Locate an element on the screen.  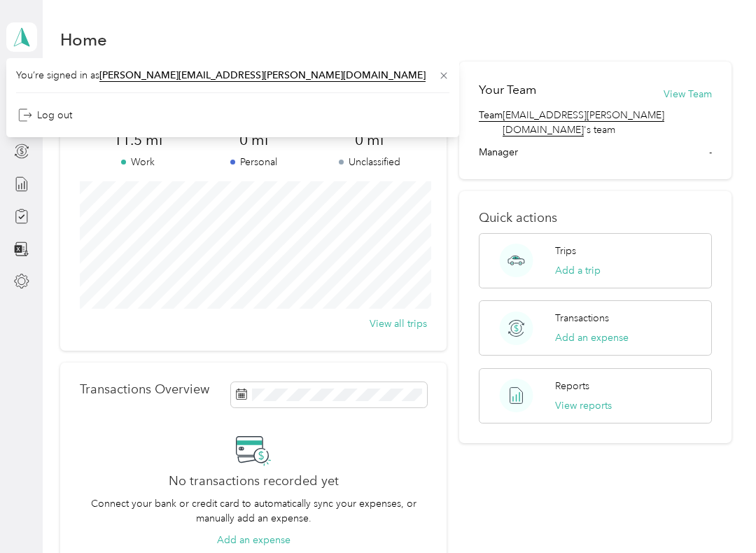
span: You’re signed in as is located at coordinates (233, 75).